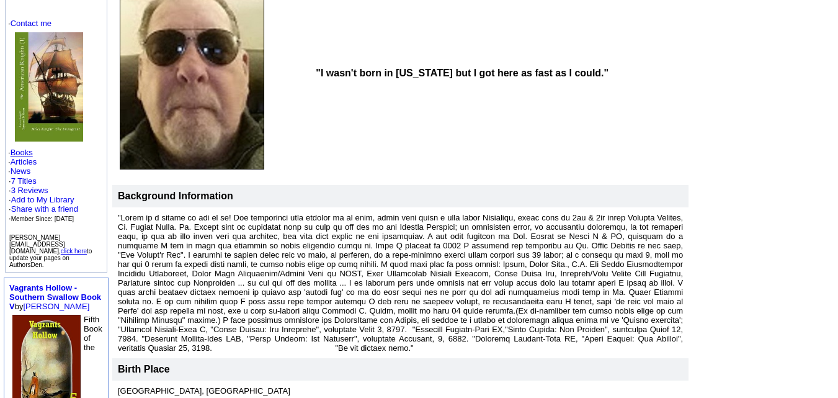 This screenshot has height=398, width=838. What do you see at coordinates (24, 181) in the screenshot?
I see `a: 7 Titles` at bounding box center [24, 181].